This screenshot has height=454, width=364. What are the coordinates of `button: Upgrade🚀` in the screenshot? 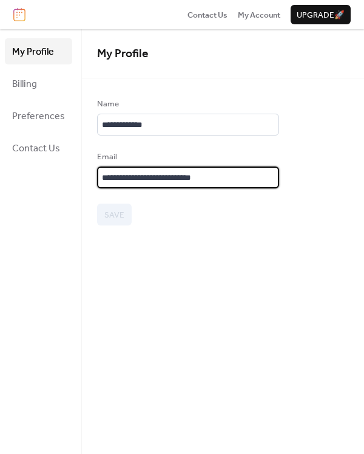 It's located at (321, 15).